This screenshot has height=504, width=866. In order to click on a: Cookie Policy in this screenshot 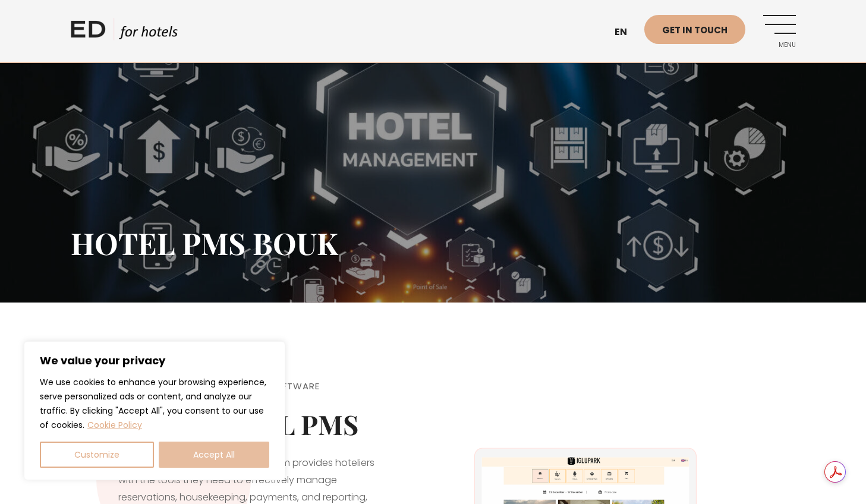, I will do `click(114, 425)`.